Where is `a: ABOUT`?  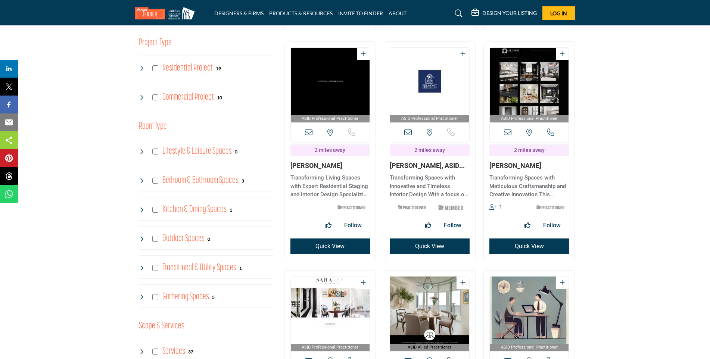
a: ABOUT is located at coordinates (397, 13).